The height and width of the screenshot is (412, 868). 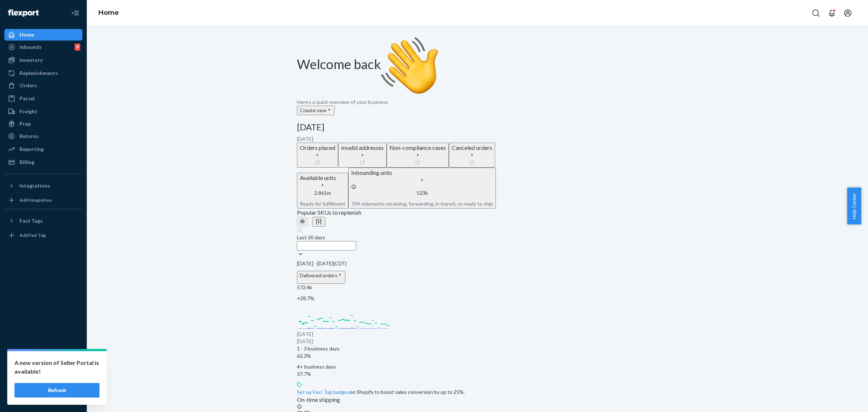 I want to click on span: Support, so click(x=27, y=8).